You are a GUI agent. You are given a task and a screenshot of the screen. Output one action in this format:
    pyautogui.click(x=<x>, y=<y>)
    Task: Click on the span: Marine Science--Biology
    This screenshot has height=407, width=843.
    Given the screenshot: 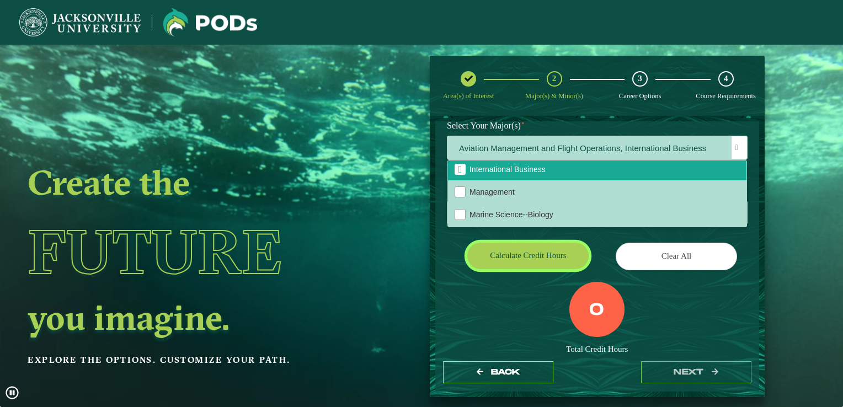 What is the action you would take?
    pyautogui.click(x=511, y=215)
    